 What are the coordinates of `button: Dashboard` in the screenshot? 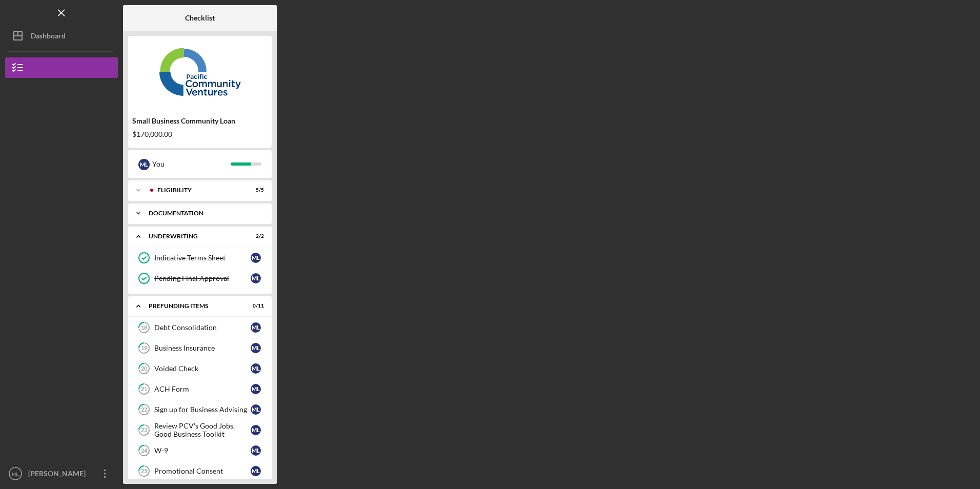 It's located at (62, 36).